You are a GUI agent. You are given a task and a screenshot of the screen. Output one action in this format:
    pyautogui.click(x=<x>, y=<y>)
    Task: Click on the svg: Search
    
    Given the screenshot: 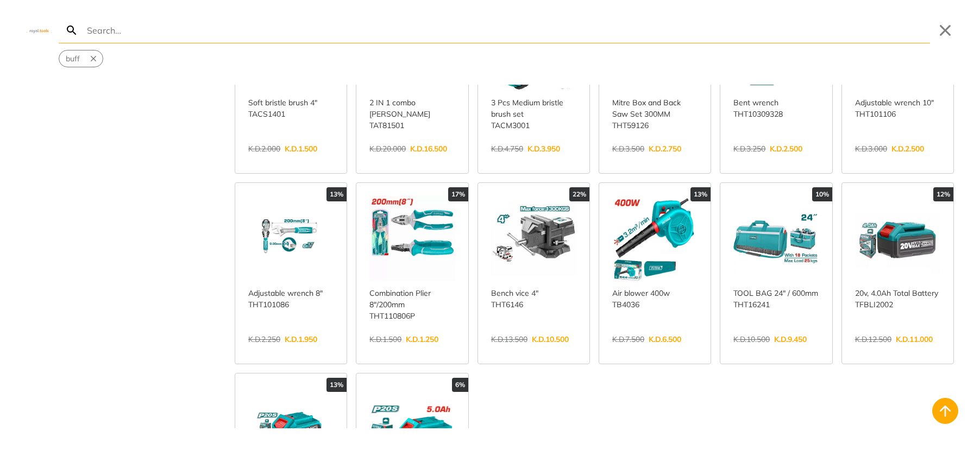 What is the action you would take?
    pyautogui.click(x=72, y=30)
    